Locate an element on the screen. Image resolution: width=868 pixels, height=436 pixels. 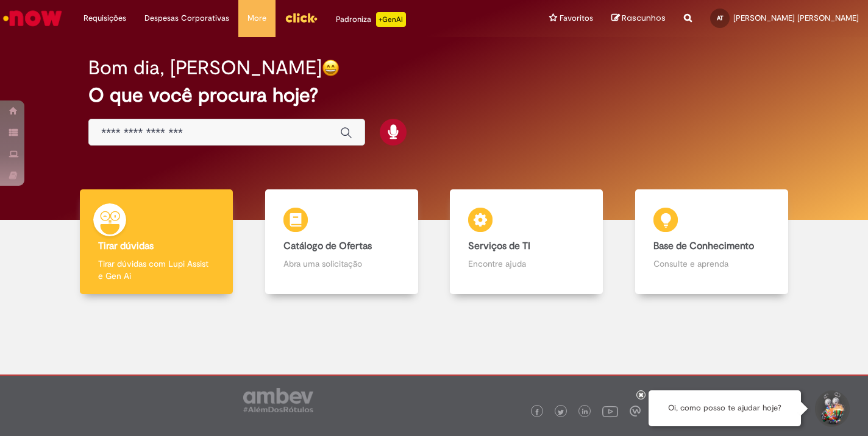
button: Iniciar Conversa de Suporte is located at coordinates (832, 409).